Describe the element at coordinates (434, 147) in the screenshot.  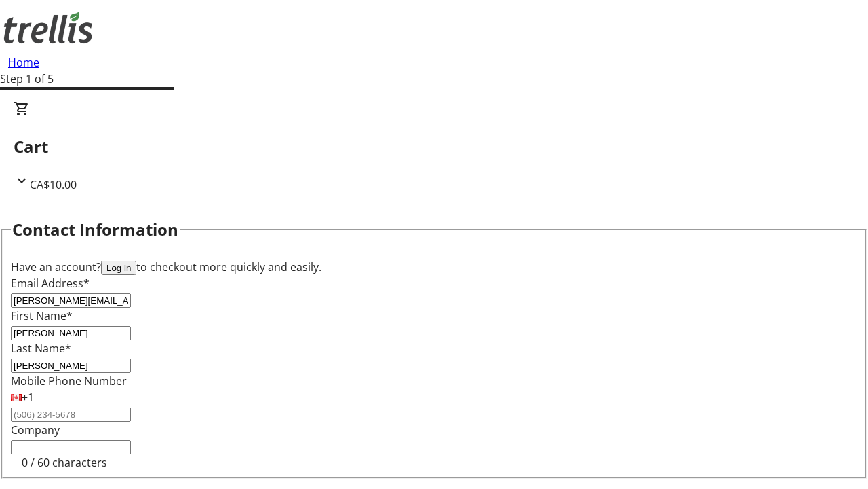
I see `h2: Cart` at that location.